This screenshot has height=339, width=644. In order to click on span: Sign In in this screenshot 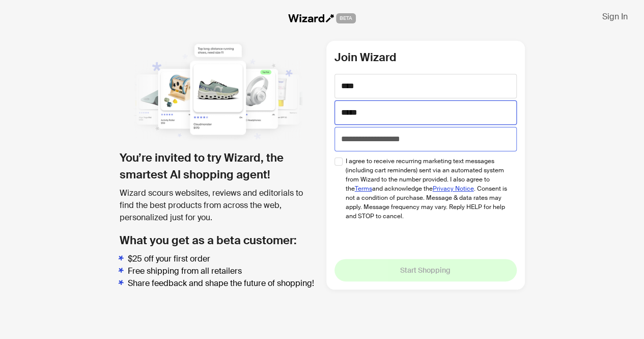, I will do `click(615, 16)`.